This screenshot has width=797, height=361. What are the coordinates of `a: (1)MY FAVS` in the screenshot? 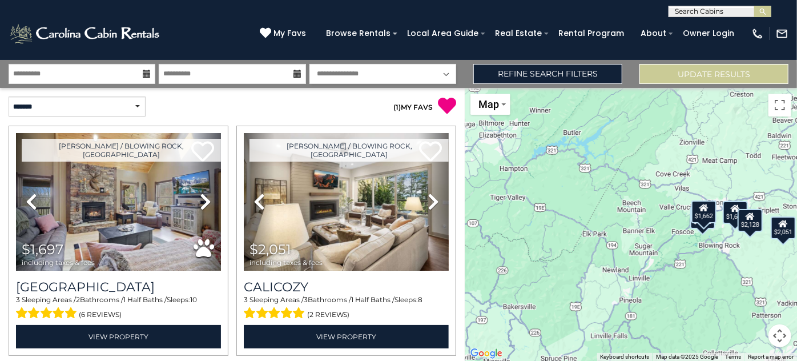 It's located at (413, 107).